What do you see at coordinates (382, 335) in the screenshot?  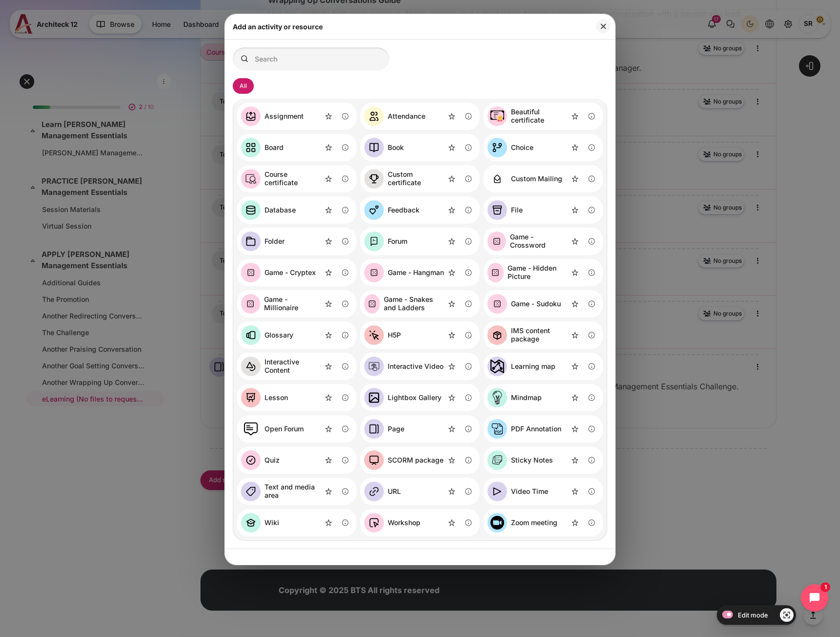 I see `a: H5P` at bounding box center [382, 335].